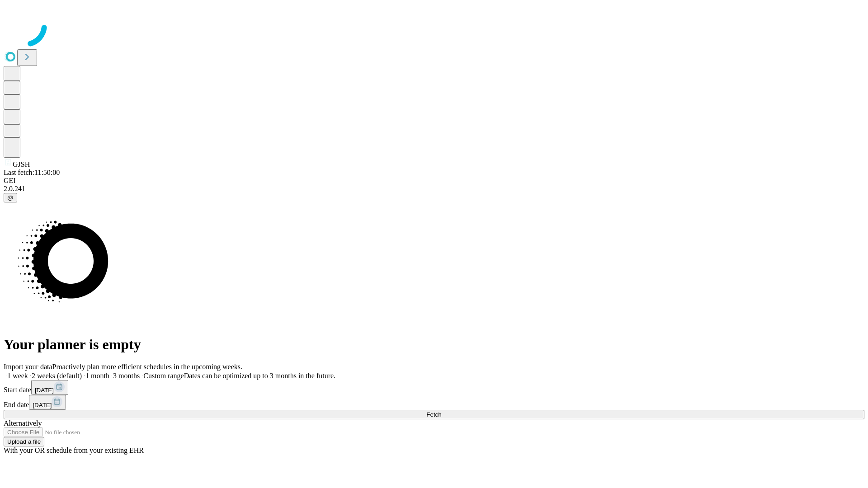  What do you see at coordinates (23, 423) in the screenshot?
I see `span: Alternatively` at bounding box center [23, 423].